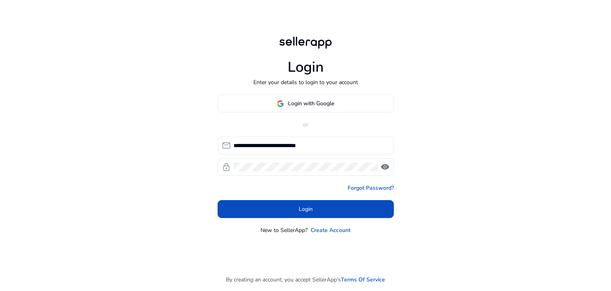 Image resolution: width=611 pixels, height=291 pixels. I want to click on span: mail, so click(226, 145).